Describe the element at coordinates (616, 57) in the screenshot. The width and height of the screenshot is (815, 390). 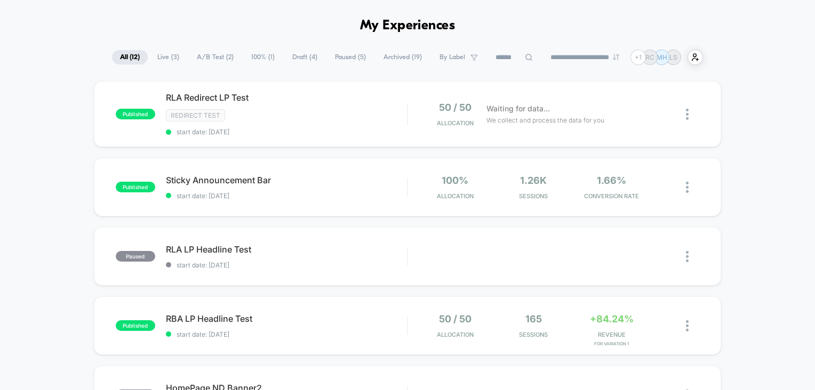
I see `img: end` at that location.